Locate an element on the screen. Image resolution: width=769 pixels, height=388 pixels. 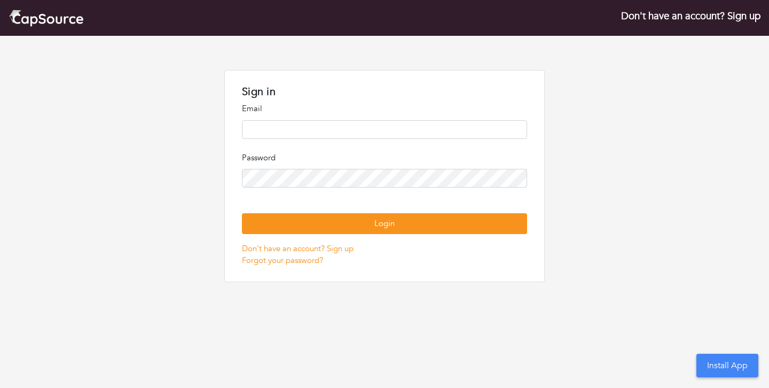
p: Email is located at coordinates (384, 108).